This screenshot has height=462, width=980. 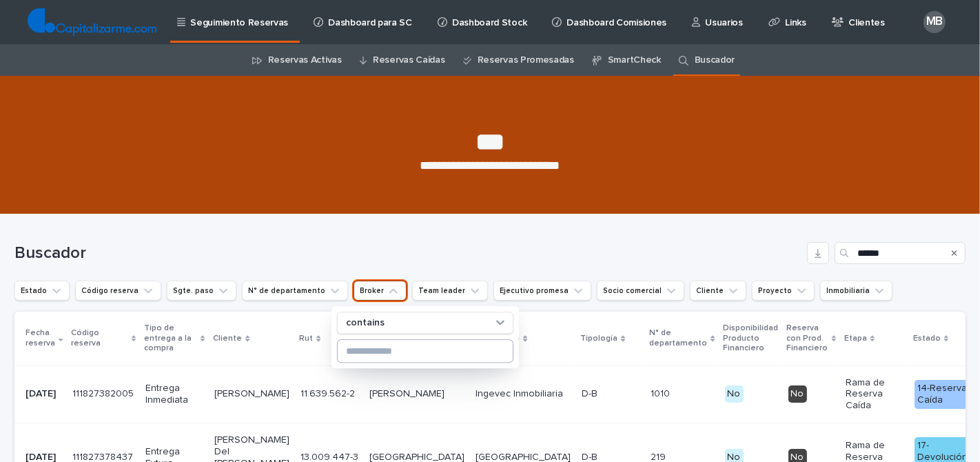 I want to click on p: Estado, so click(x=927, y=338).